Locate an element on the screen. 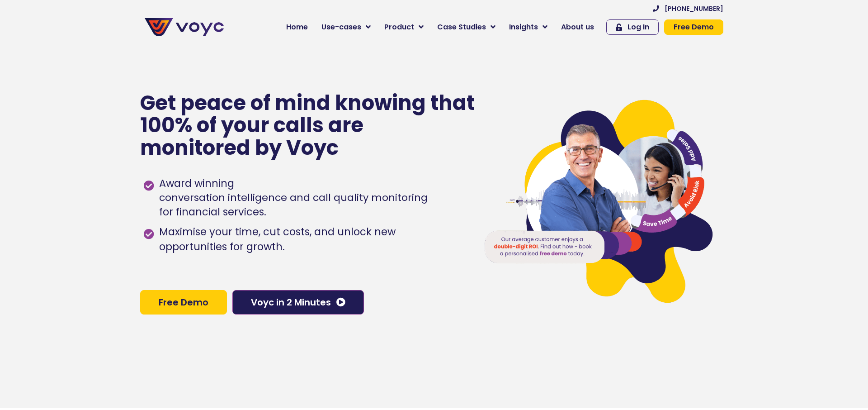 Image resolution: width=868 pixels, height=410 pixels. span: Insights is located at coordinates (524, 27).